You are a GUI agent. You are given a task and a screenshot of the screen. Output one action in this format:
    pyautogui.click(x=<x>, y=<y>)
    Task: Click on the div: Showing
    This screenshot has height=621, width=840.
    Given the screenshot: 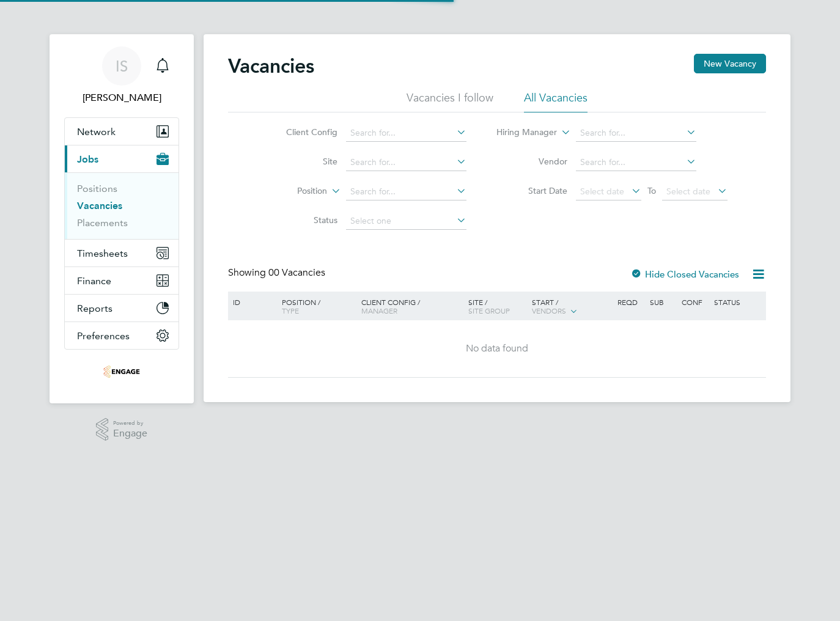 What is the action you would take?
    pyautogui.click(x=278, y=272)
    